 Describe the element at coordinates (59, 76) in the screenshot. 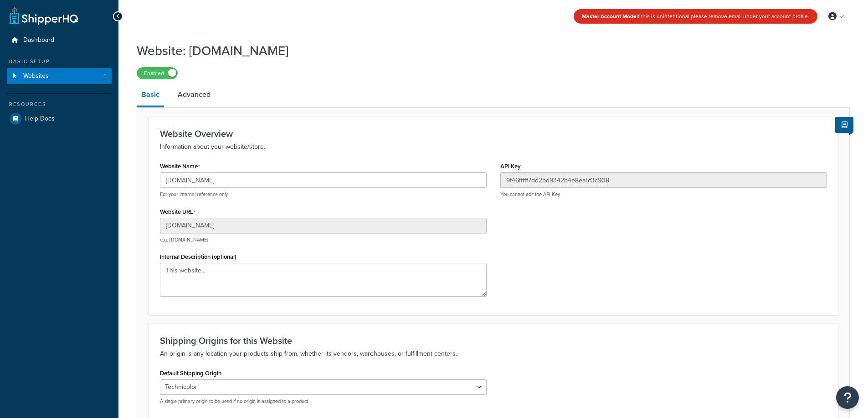

I see `a: Websites1` at that location.